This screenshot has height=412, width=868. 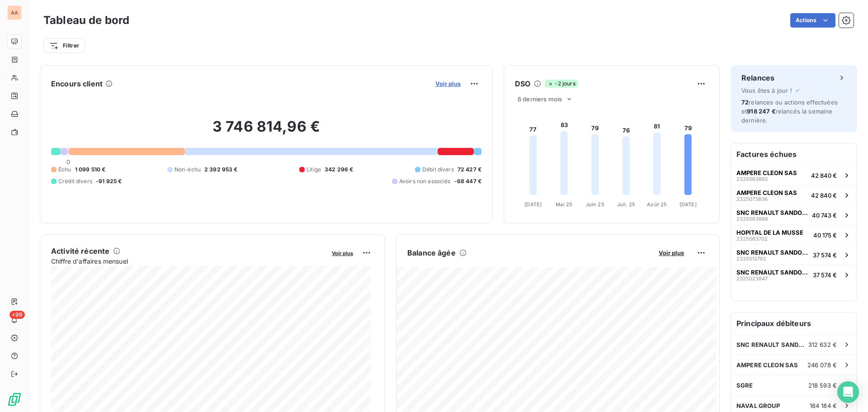 I want to click on div: Open Intercom Messenger, so click(x=848, y=392).